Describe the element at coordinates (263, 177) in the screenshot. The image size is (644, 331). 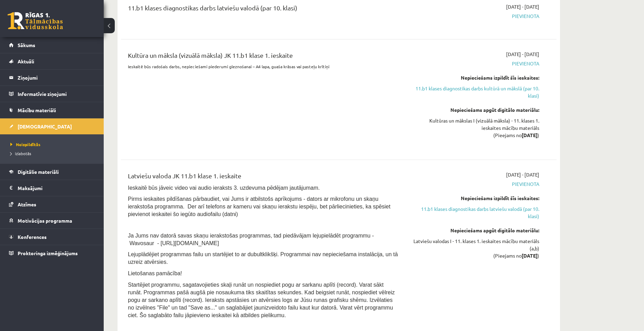
I see `div: Latviešu valoda JK 11.b1 klase 1. ieskaite` at that location.